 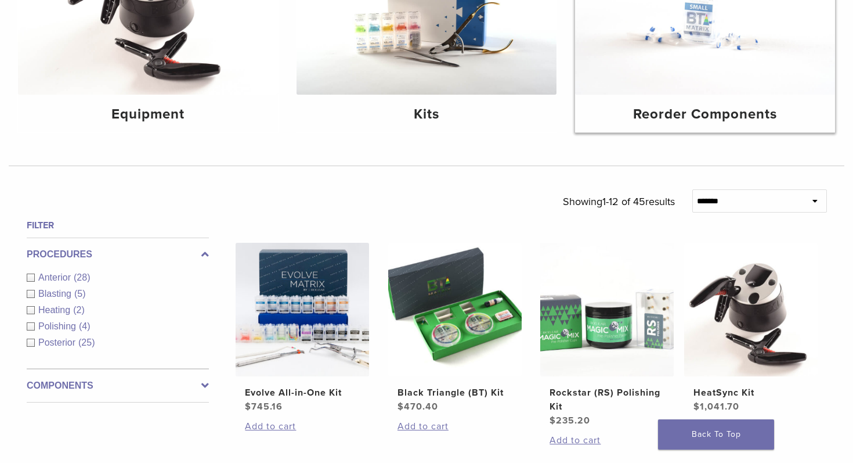 I want to click on bdi: 1,041.70, so click(x=716, y=406).